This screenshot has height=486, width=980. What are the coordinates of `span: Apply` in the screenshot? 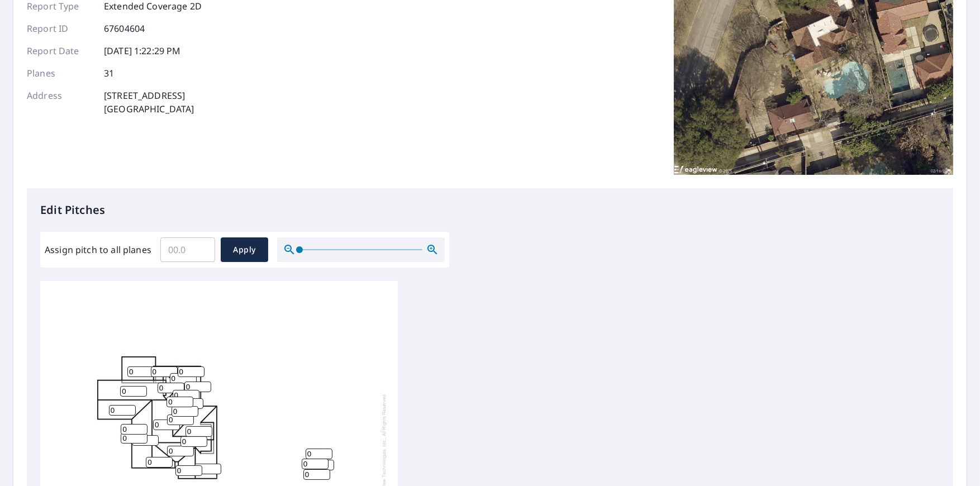 It's located at (244, 250).